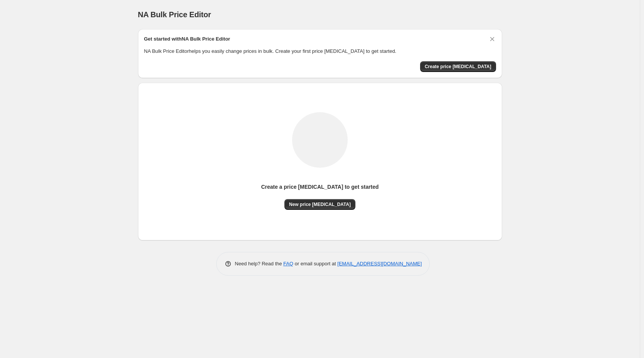 Image resolution: width=644 pixels, height=358 pixels. I want to click on h2: Get started with NA Bulk Price Editor, so click(187, 39).